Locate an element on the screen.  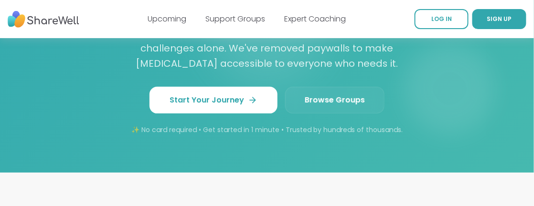
img: ShareWell Nav Logo is located at coordinates (43, 19).